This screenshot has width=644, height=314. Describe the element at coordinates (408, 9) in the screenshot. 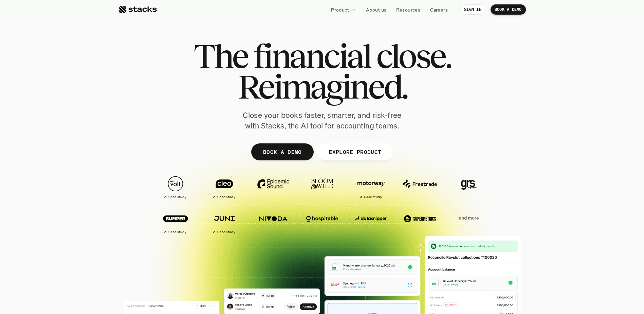

I see `p: Resources` at that location.